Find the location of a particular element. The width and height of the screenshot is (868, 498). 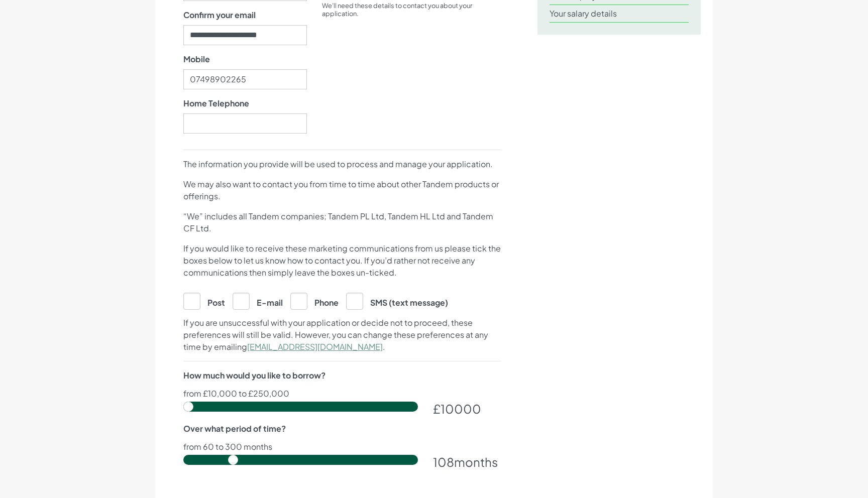

label: Mobile is located at coordinates (197, 60).